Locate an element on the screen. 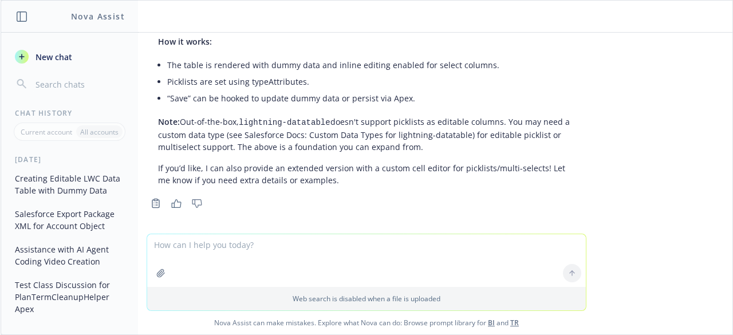 This screenshot has width=733, height=335. button: Creating Editable LWC Data Table with Dummy Data is located at coordinates (69, 184).